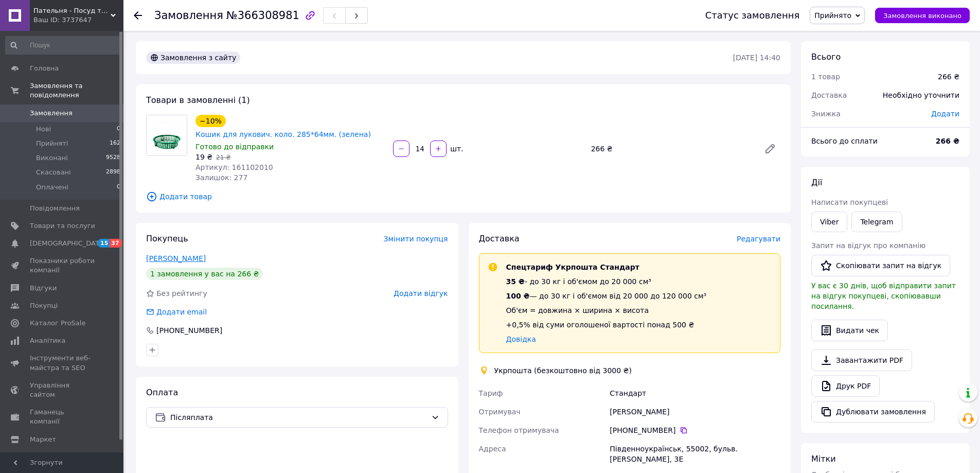  I want to click on span: Покупець, so click(167, 239).